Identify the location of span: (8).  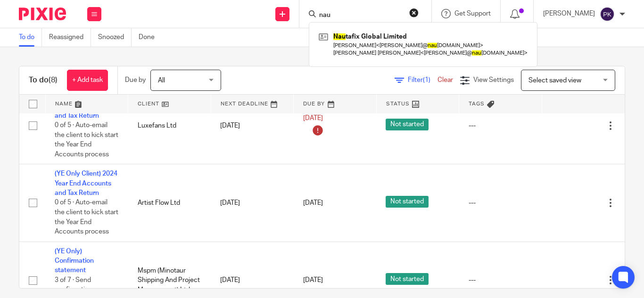
(53, 80).